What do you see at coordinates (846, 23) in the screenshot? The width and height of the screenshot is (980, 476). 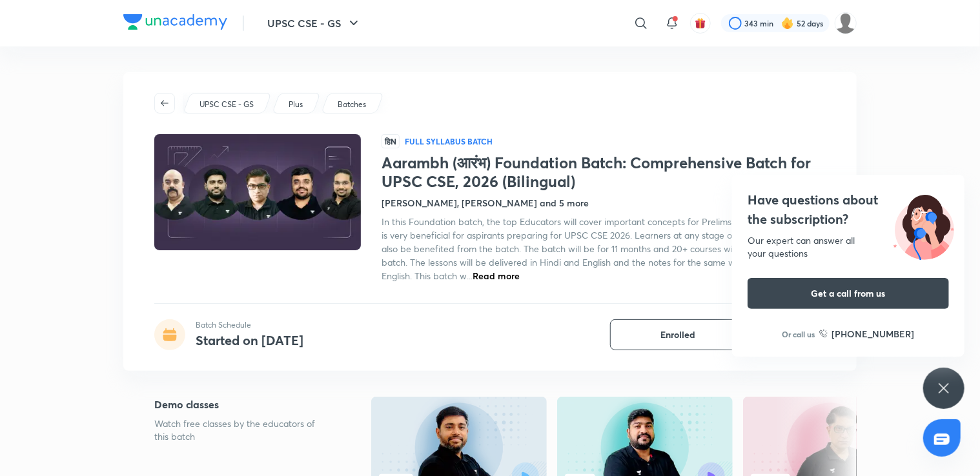 I see `img: Muskan goyal` at bounding box center [846, 23].